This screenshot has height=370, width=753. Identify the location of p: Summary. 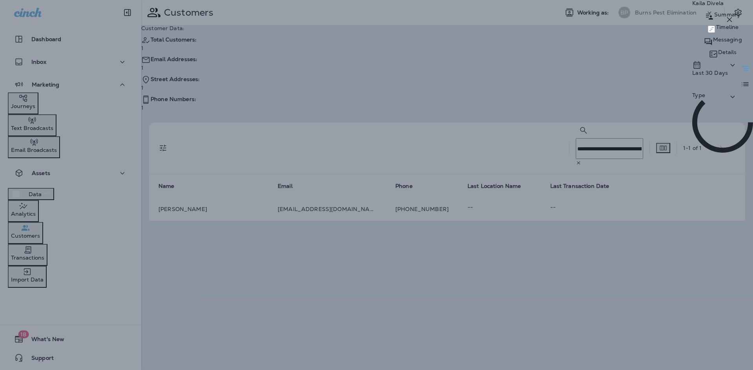
(727, 15).